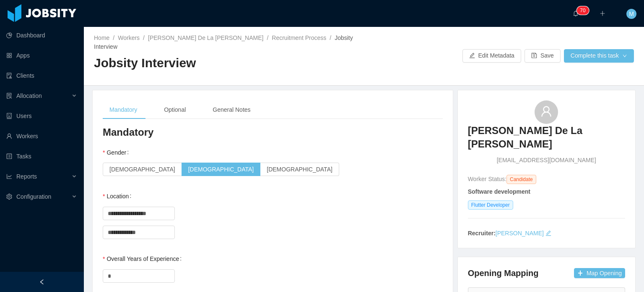 This screenshot has height=292, width=644. What do you see at coordinates (117, 152) in the screenshot?
I see `label: Gender` at bounding box center [117, 152].